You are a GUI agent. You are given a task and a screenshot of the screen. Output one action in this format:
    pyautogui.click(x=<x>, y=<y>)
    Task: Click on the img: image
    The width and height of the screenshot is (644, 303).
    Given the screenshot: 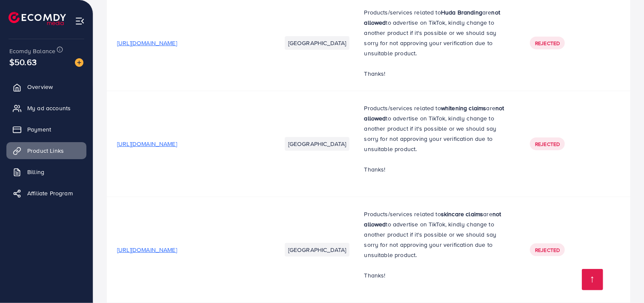 What is the action you would take?
    pyautogui.click(x=79, y=62)
    